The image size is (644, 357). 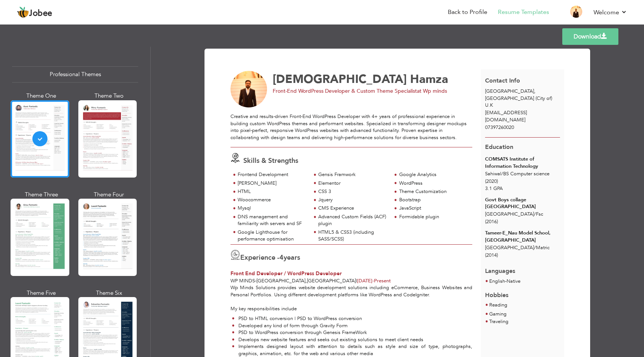 What do you see at coordinates (577, 12) in the screenshot?
I see `img: Profile Img` at bounding box center [577, 12].